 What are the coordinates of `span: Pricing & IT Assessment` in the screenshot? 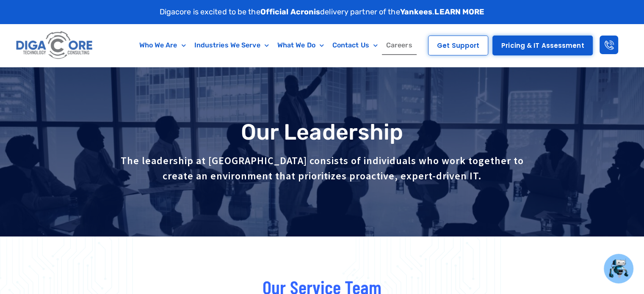 It's located at (542, 45).